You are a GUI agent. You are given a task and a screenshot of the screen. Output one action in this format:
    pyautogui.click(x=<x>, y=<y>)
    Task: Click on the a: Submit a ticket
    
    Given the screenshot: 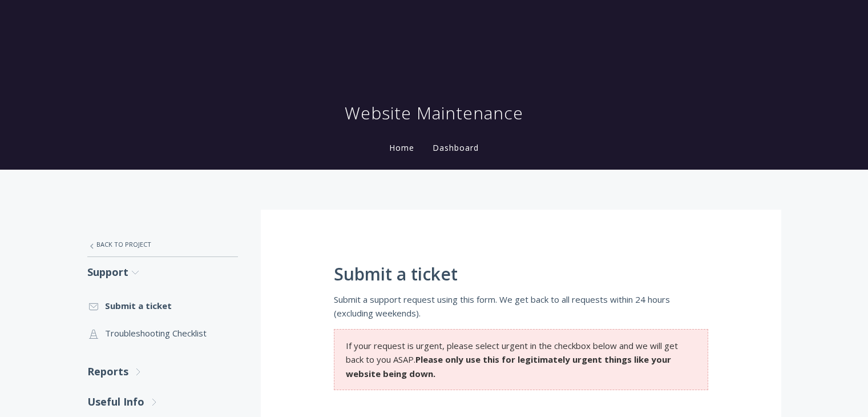 What is the action you would take?
    pyautogui.click(x=162, y=305)
    